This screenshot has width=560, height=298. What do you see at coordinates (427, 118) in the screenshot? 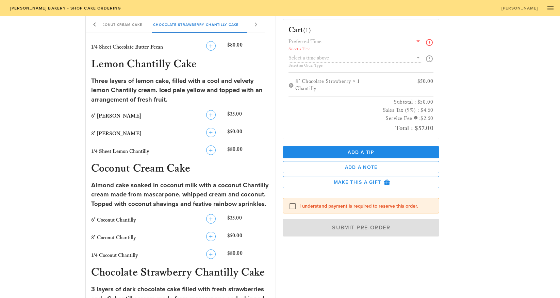
I see `span: $2.50` at bounding box center [427, 118].